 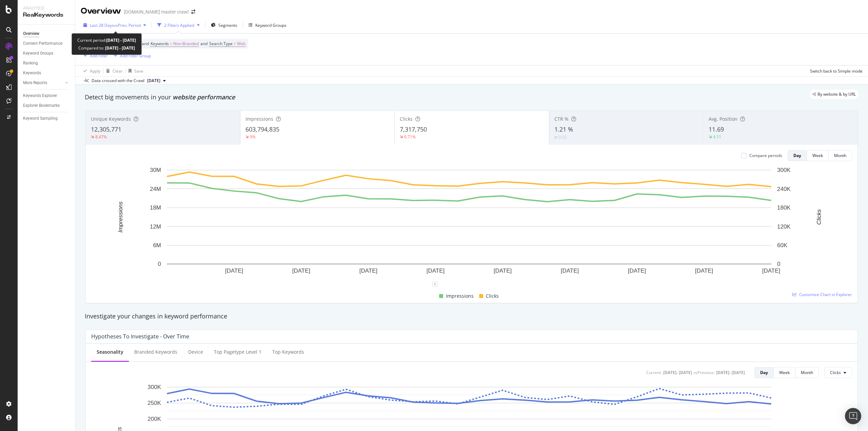 What do you see at coordinates (262, 129) in the screenshot?
I see `span: 603,794,835` at bounding box center [262, 129].